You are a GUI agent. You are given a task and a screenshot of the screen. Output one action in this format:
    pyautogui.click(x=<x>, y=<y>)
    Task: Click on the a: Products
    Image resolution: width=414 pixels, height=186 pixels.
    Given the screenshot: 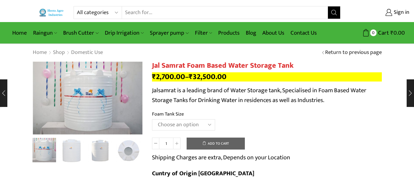 What is the action you would take?
    pyautogui.click(x=229, y=33)
    